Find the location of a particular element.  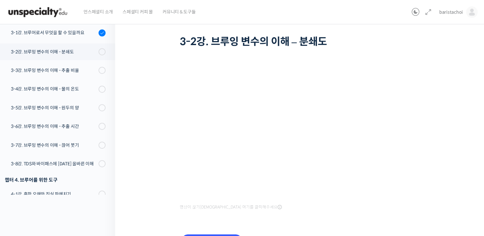

div: 3-2강. 브루잉 변수의 이해 - 분쇄도 is located at coordinates (54, 52).